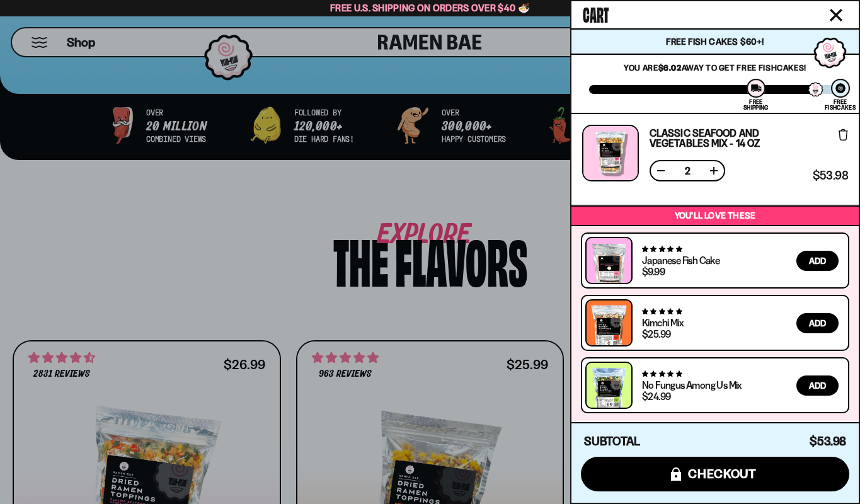 This screenshot has height=504, width=860. I want to click on a: Classic Seafood and Vegetables Mix - 14 OZ, so click(729, 138).